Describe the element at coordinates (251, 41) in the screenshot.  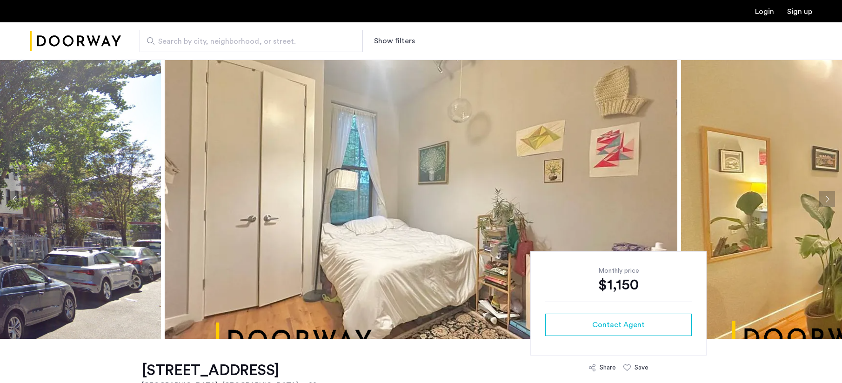
I see `input: Apartment Search` at that location.